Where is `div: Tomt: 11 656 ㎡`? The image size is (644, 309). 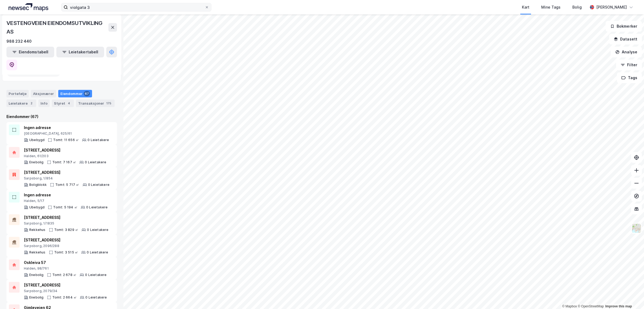 div: Tomt: 11 656 ㎡ is located at coordinates (66, 140).